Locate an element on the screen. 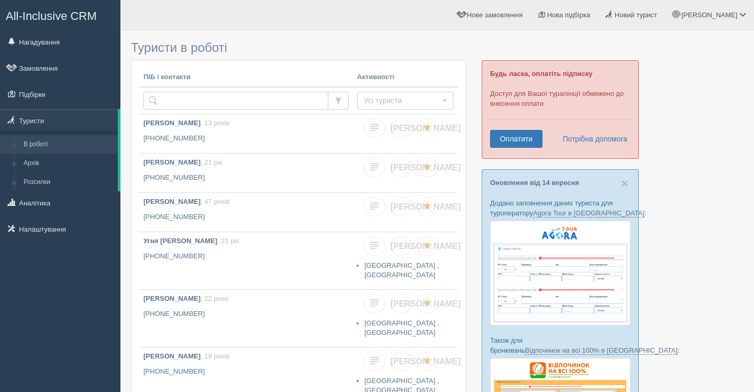 Image resolution: width=754 pixels, height=392 pixels. span: All-Inclusive CRM is located at coordinates (51, 16).